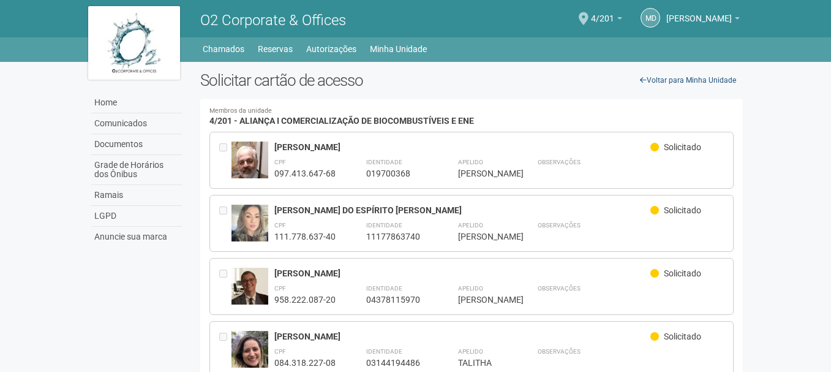 This screenshot has width=831, height=372. Describe the element at coordinates (483, 363) in the screenshot. I see `div: TALITHA` at that location.